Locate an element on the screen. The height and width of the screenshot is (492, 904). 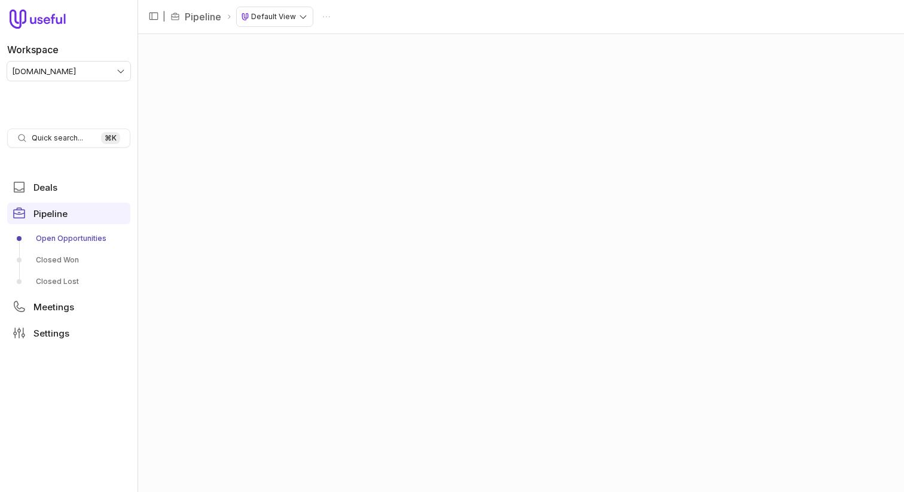
a: Closed Won is located at coordinates (69, 260).